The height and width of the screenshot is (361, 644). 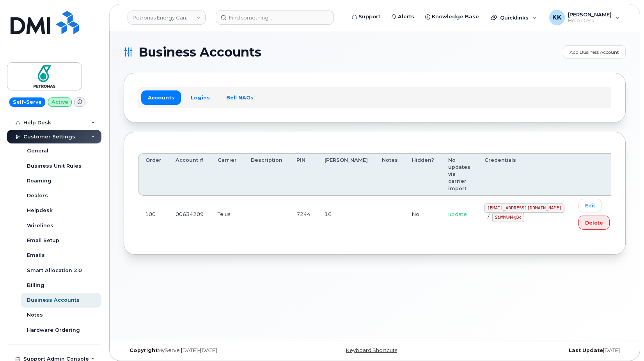 What do you see at coordinates (459, 175) in the screenshot?
I see `th: No updates via carrier import` at bounding box center [459, 175].